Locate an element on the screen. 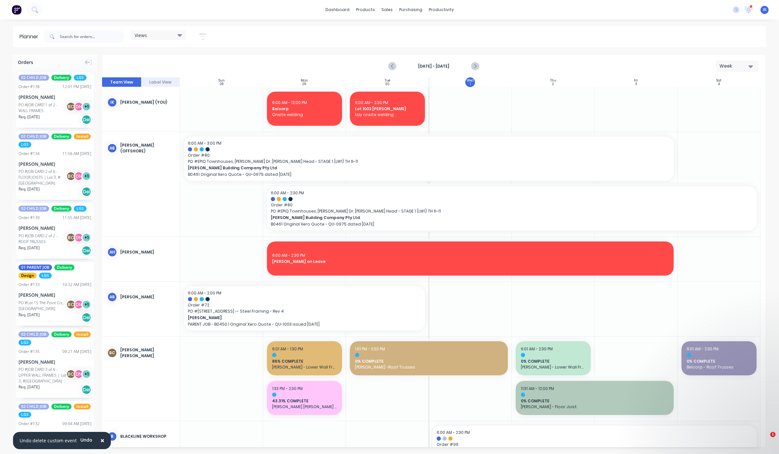 This screenshot has height=454, width=779. span: Design is located at coordinates (28, 276).